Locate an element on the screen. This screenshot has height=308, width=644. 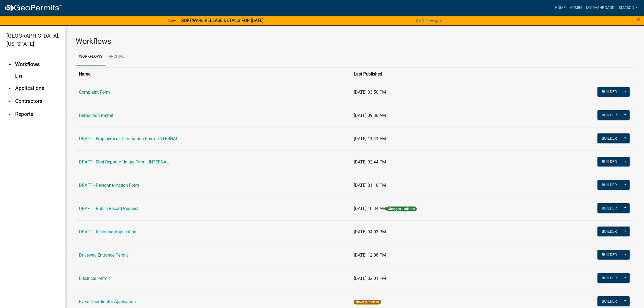
a: Demolition Permit is located at coordinates (96, 115).